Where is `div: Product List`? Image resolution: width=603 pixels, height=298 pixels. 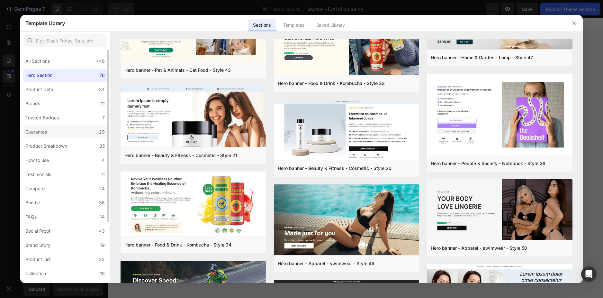 div: Product List is located at coordinates (38, 259).